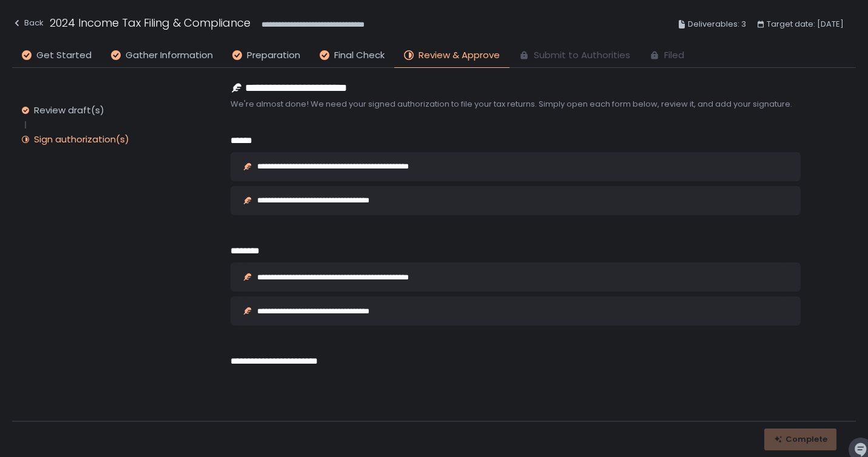 The height and width of the screenshot is (457, 868). What do you see at coordinates (516, 104) in the screenshot?
I see `span: We're almost done! We need your signed authorization to file your tax returns. Simply open each f...` at bounding box center [516, 104].